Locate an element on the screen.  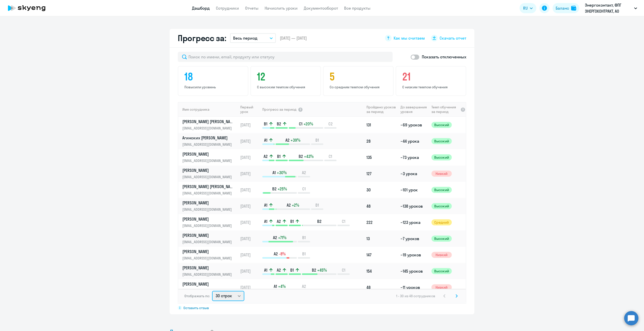
span: +43% is located at coordinates (309, 156).